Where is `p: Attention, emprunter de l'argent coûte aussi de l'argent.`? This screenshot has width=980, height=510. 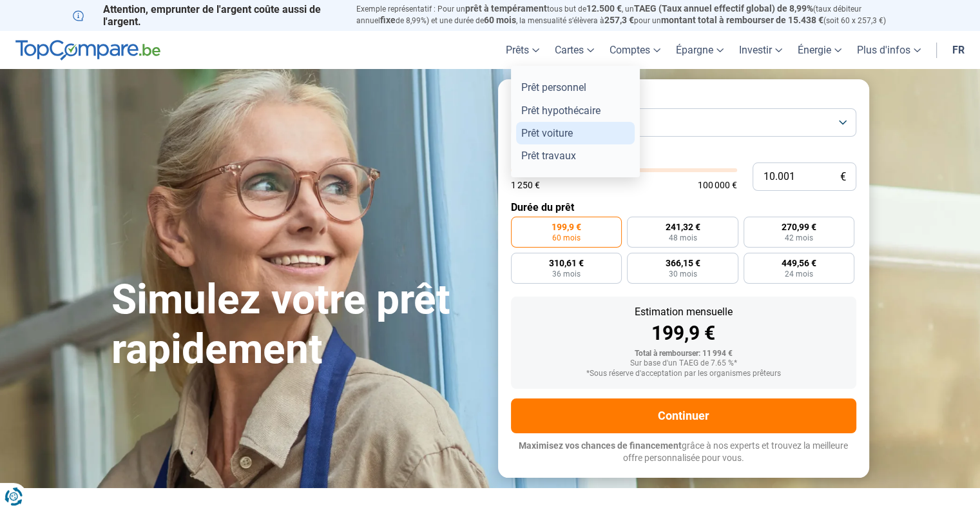 p: Attention, emprunter de l'argent coûte aussi de l'argent. is located at coordinates (207, 16).